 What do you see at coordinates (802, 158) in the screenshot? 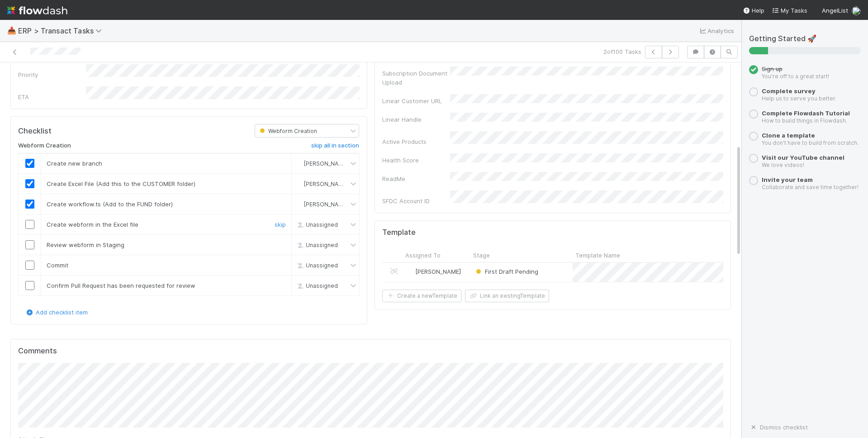
I see `span: Visit our YouTube channel` at bounding box center [802, 158].